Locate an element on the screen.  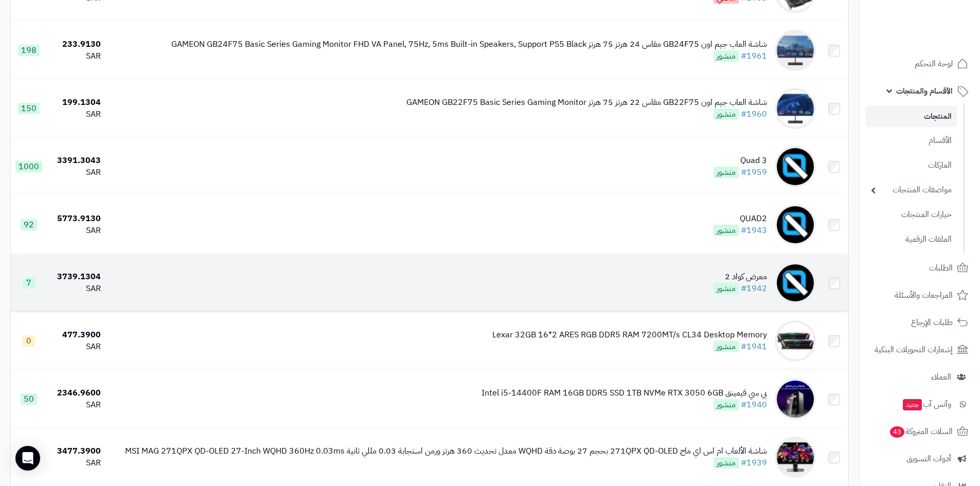
a: الطلبات is located at coordinates (920, 268).